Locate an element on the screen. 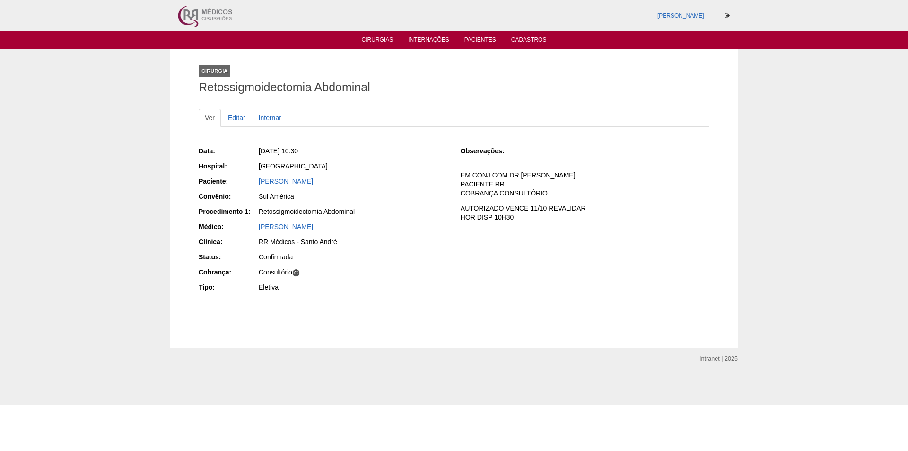  div: Intranet | 2025 is located at coordinates (719, 359).